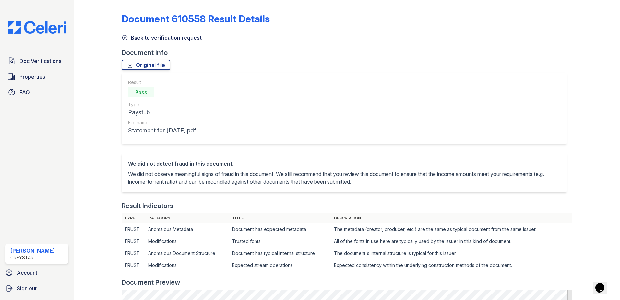 This screenshot has width=620, height=300. What do you see at coordinates (32, 258) in the screenshot?
I see `div: Greystar` at bounding box center [32, 258].